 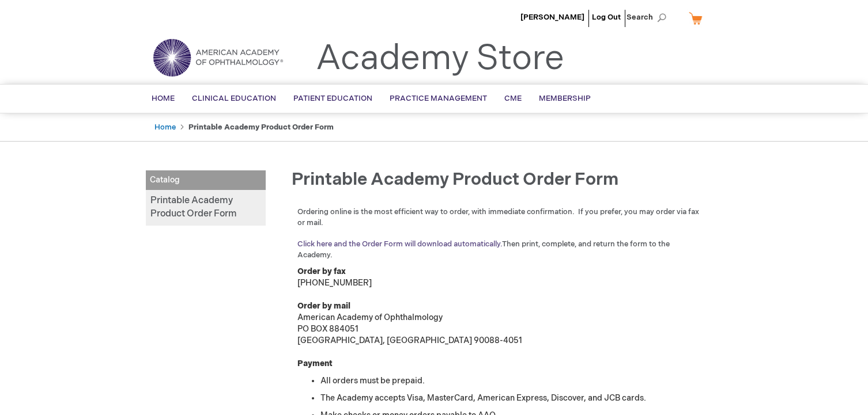 What do you see at coordinates (206, 180) in the screenshot?
I see `span: Catalog` at bounding box center [206, 180].